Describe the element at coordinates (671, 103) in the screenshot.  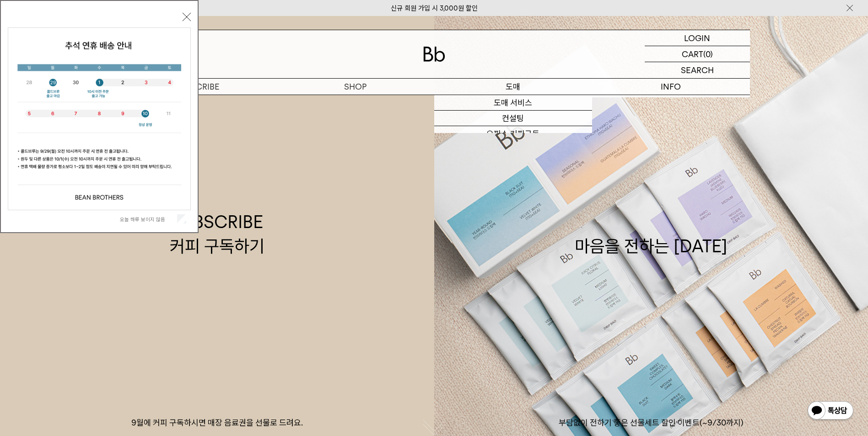
I see `a: 브랜드` at that location.